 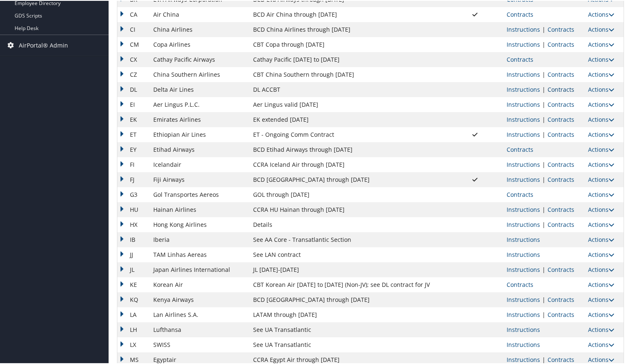 I want to click on td: G3, so click(x=133, y=194).